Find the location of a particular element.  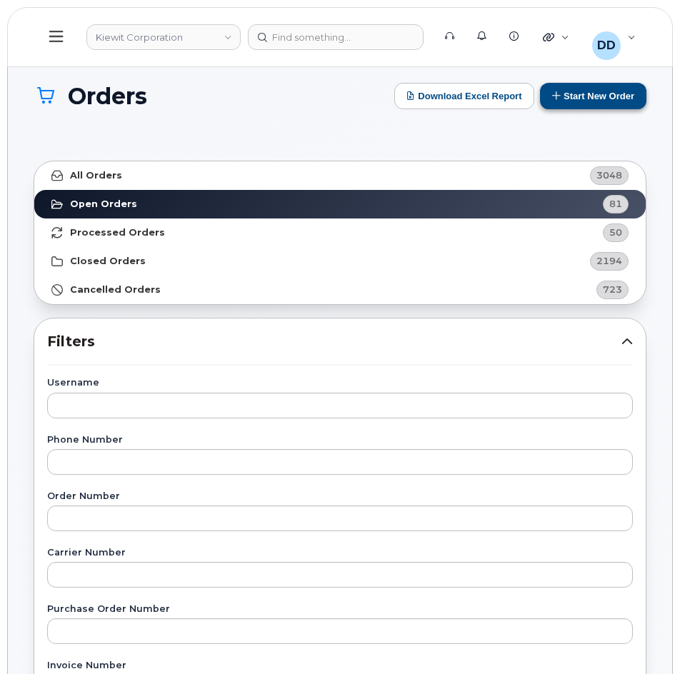

span: Orders is located at coordinates (107, 96).